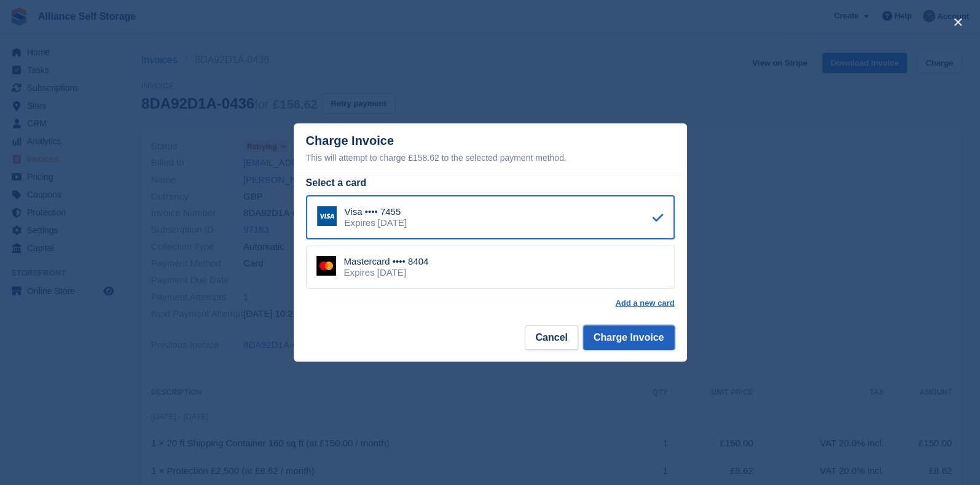 This screenshot has width=980, height=485. I want to click on button: Cancel, so click(551, 338).